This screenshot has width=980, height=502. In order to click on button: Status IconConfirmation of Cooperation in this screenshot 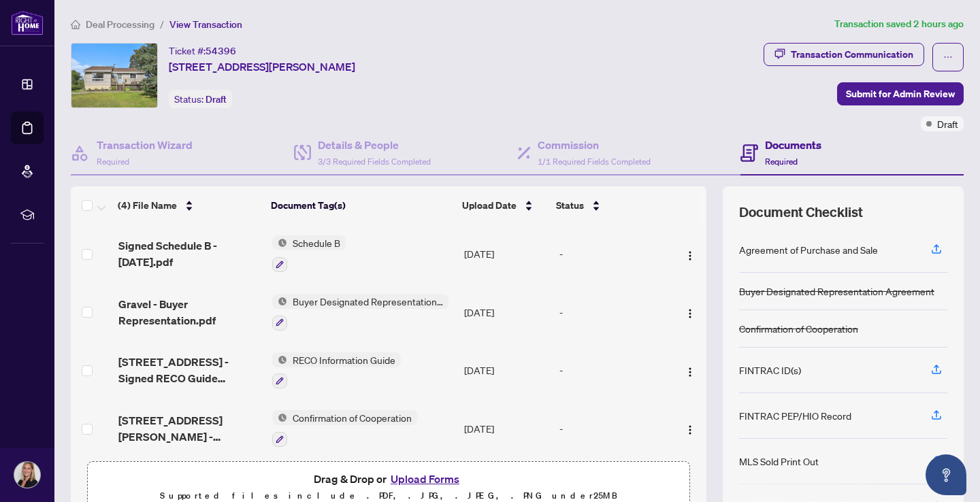, I will do `click(345, 429)`.